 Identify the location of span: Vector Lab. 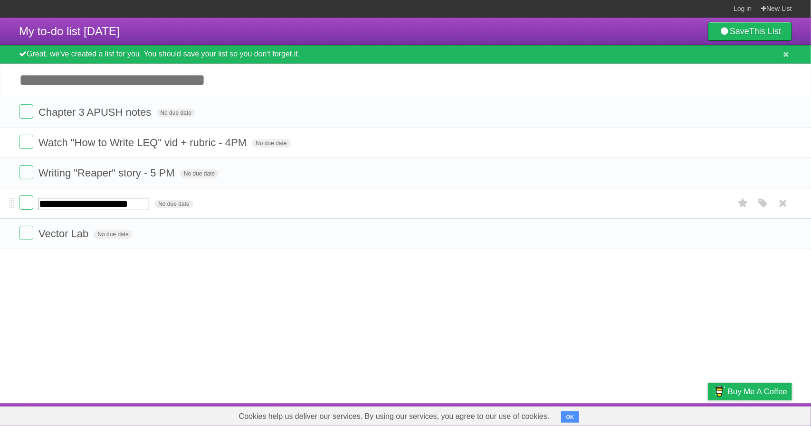
(65, 234).